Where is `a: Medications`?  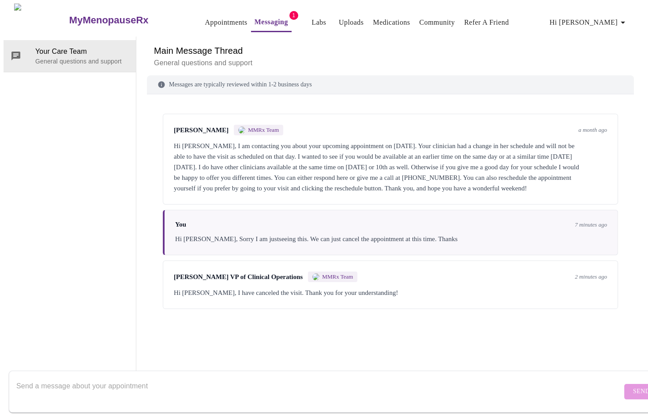
a: Medications is located at coordinates (391, 22).